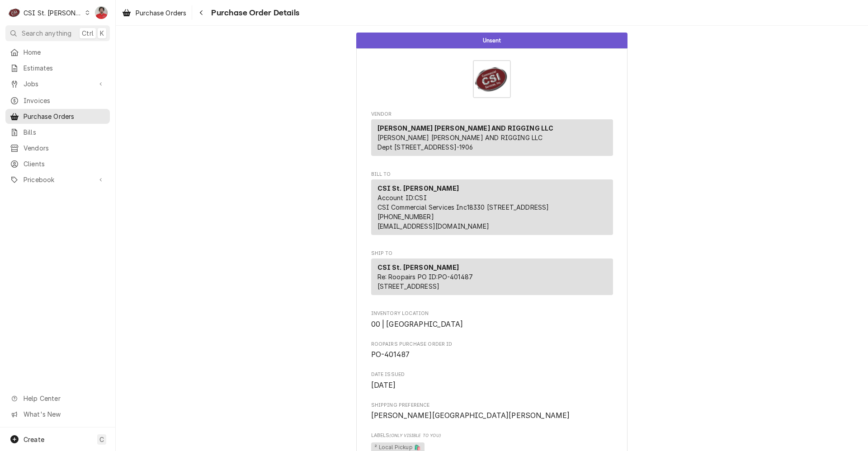 The height and width of the screenshot is (451, 868). I want to click on a: Invoices, so click(57, 100).